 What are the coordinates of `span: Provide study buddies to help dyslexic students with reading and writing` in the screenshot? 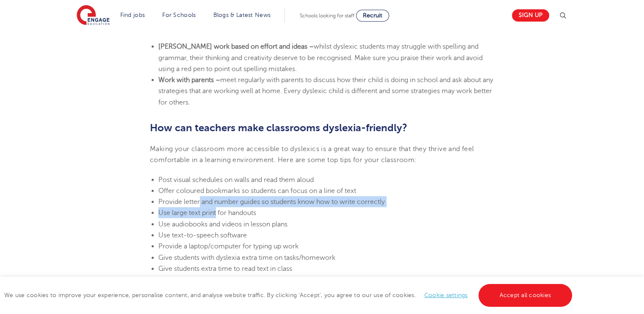 It's located at (267, 280).